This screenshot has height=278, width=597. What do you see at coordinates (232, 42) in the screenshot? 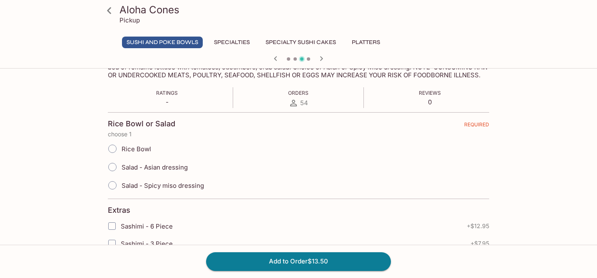
I see `button: Specialties` at bounding box center [232, 42].